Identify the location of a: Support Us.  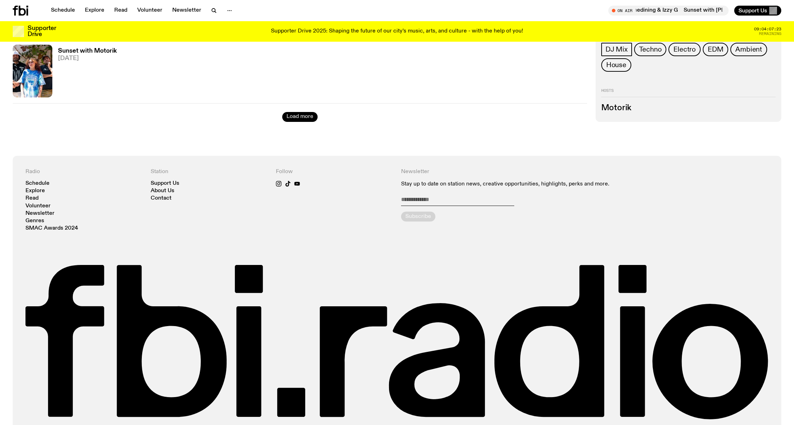
(165, 183).